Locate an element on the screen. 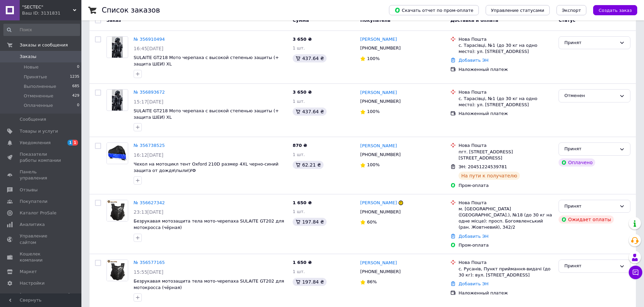 Image resolution: width=644 pixels, height=307 pixels. span: 3 650 ₴ is located at coordinates (302, 39).